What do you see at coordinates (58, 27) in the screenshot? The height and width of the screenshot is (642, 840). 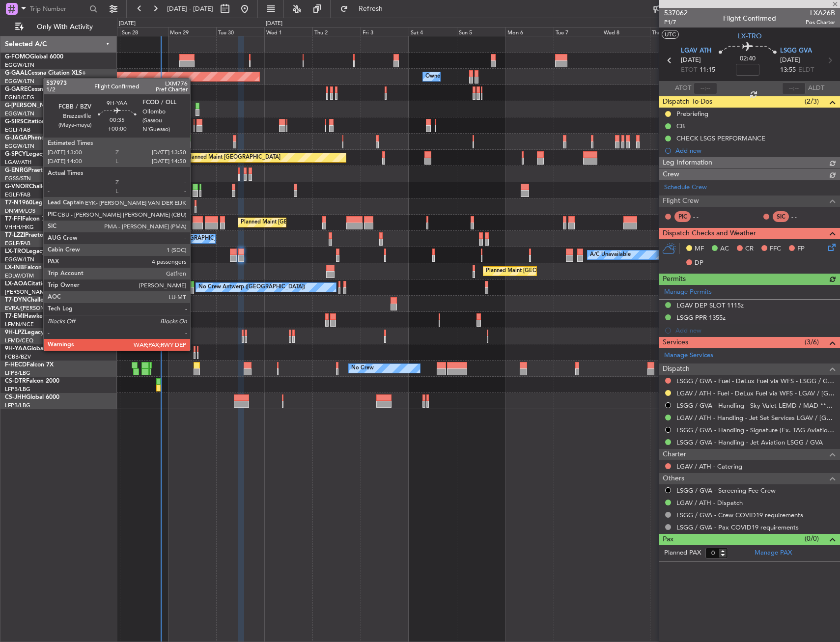 I see `button: Only With Activity` at bounding box center [58, 27].